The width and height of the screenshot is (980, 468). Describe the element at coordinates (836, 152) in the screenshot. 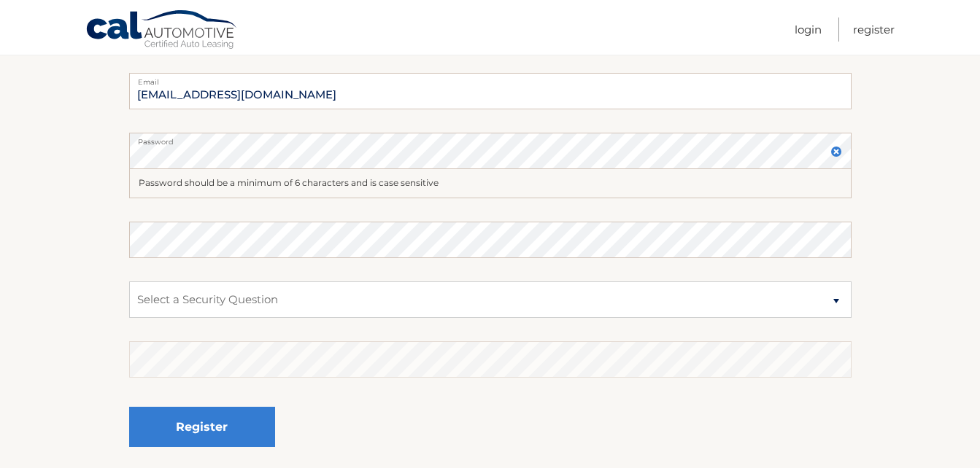

I see `img: close.svg` at that location.